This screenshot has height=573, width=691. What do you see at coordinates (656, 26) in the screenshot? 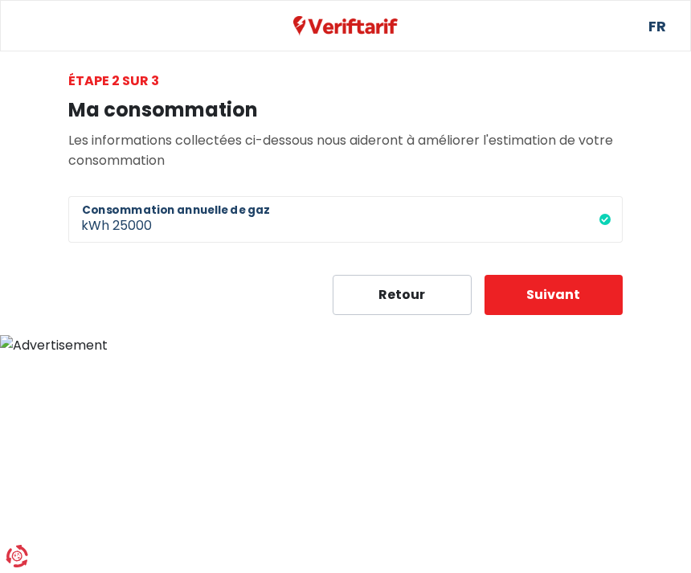
I see `a: FR` at bounding box center [656, 26].